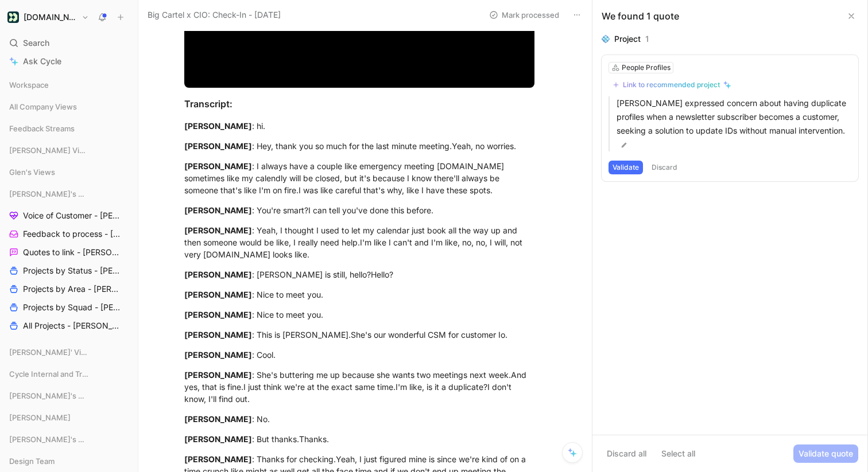 This screenshot has height=472, width=868. I want to click on div: 1, so click(646, 39).